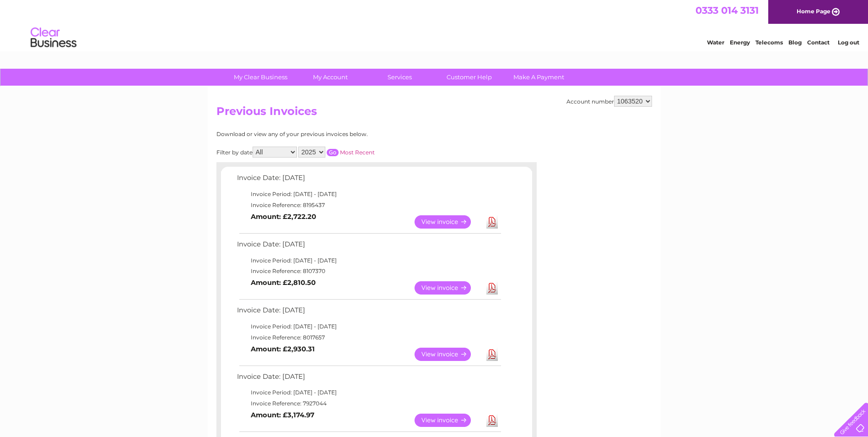 This screenshot has height=437, width=868. I want to click on b: Amount: £2,810.50, so click(284, 283).